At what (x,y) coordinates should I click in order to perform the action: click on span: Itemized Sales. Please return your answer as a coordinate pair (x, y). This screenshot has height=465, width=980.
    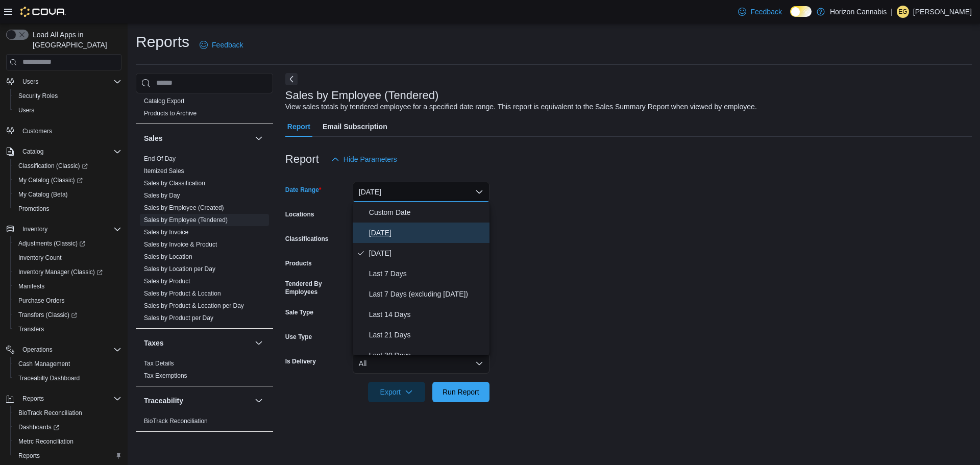
    Looking at the image, I should click on (164, 171).